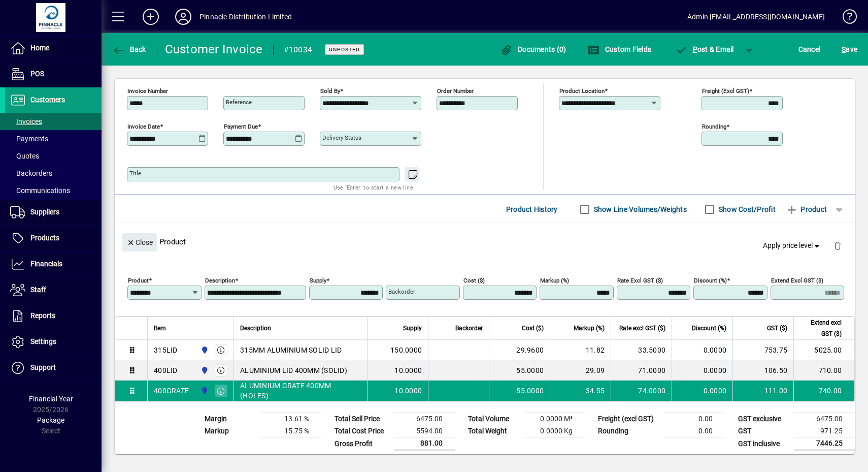 This screenshot has width=868, height=472. I want to click on span: Rate excl GST ($), so click(642, 328).